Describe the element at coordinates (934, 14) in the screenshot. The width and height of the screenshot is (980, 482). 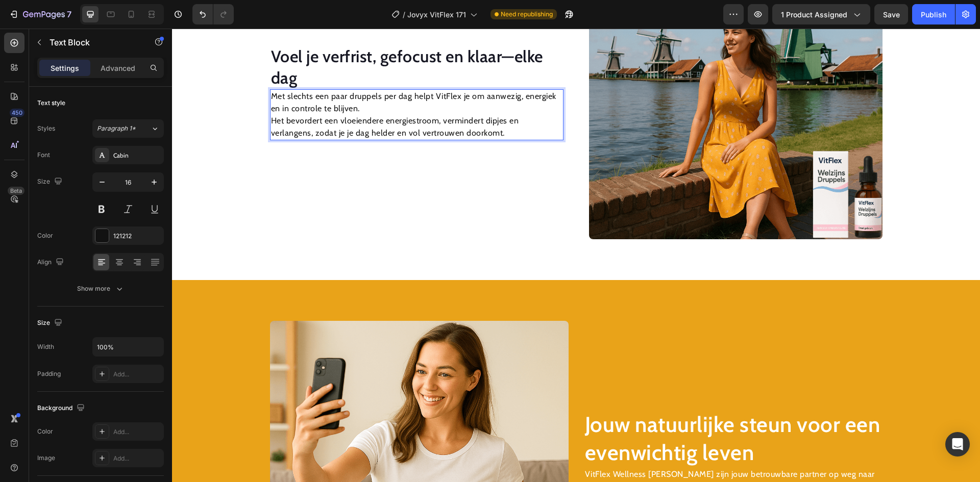
I see `div: Publish` at that location.